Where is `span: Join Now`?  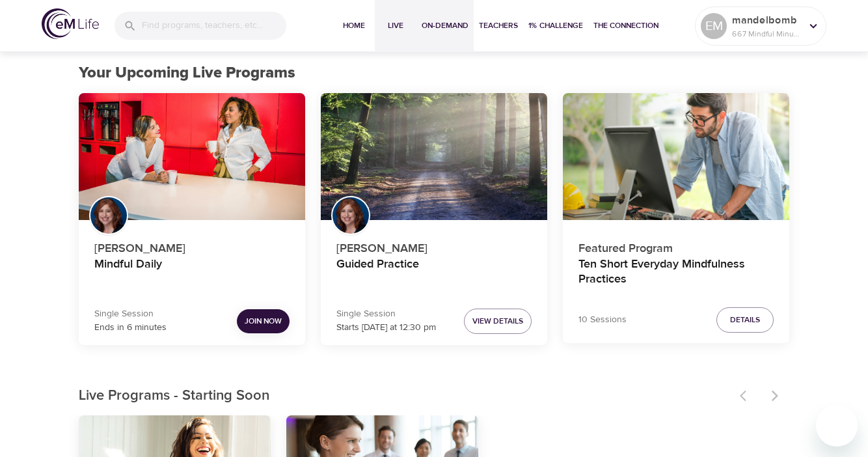 span: Join Now is located at coordinates (263, 321).